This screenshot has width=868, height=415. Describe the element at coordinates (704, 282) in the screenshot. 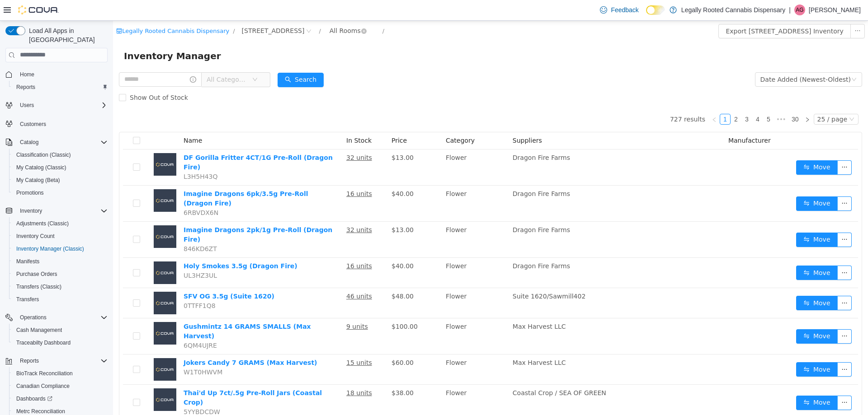

I see `button: icon: swapMove` at that location.